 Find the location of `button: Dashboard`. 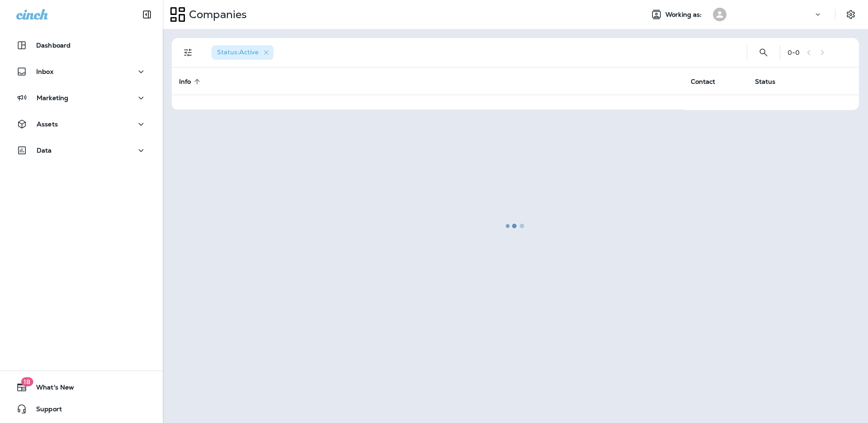

button: Dashboard is located at coordinates (82, 45).